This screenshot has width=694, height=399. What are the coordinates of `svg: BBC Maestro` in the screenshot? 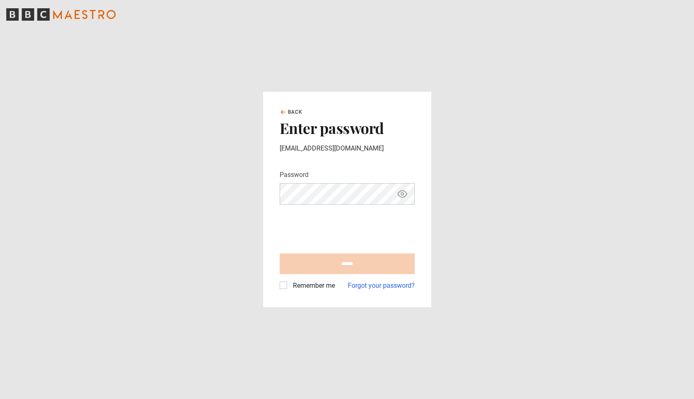 It's located at (61, 14).